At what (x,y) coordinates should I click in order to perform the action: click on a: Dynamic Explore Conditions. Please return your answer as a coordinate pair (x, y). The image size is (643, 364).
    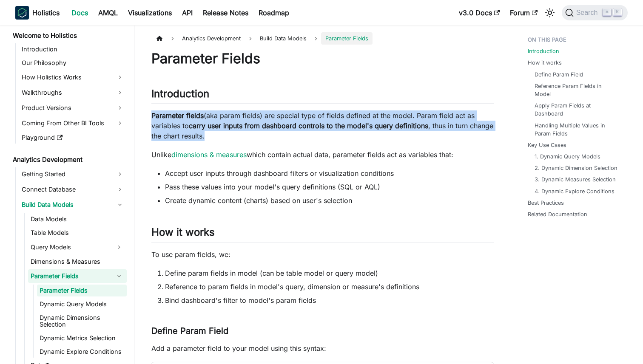
    Looking at the image, I should click on (82, 352).